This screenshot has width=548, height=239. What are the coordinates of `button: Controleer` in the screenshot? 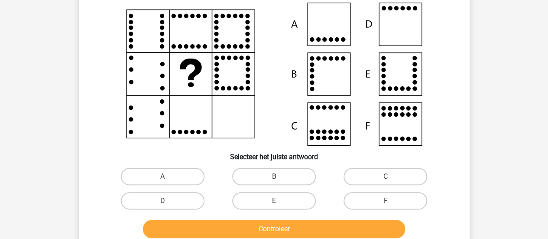 It's located at (274, 229).